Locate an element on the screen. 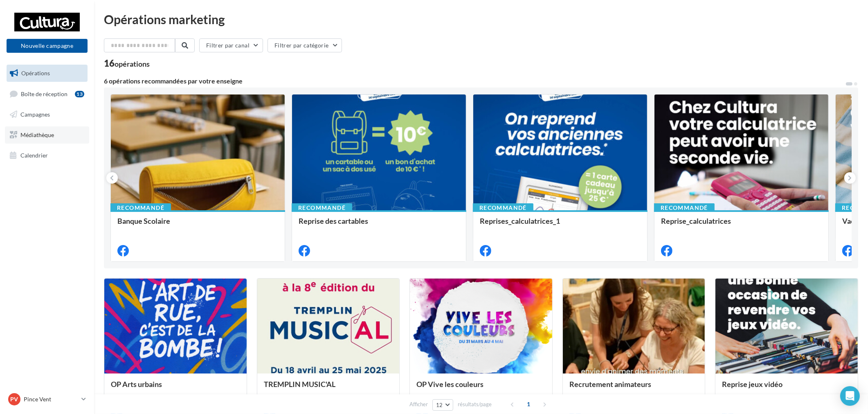 The width and height of the screenshot is (868, 414). button: Filtrer par catégorie is located at coordinates (305, 45).